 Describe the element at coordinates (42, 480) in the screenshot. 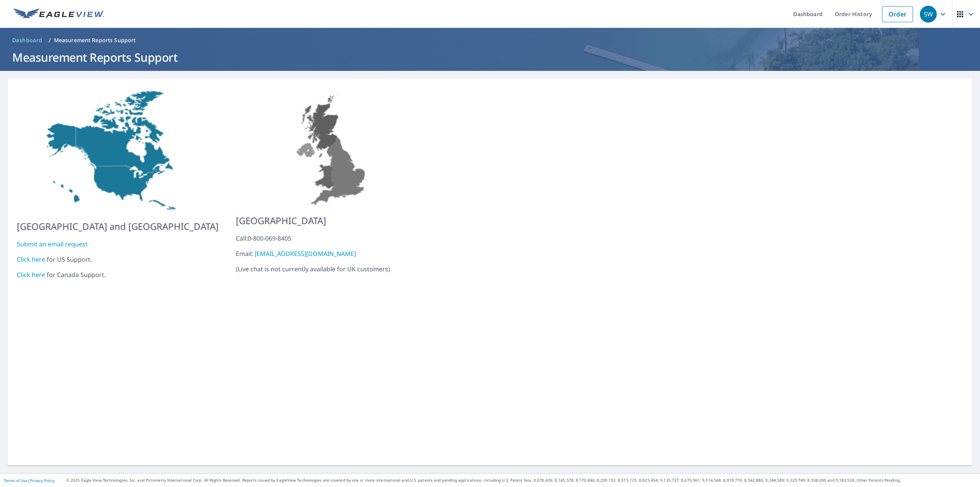

I see `a: Privacy Policy` at that location.